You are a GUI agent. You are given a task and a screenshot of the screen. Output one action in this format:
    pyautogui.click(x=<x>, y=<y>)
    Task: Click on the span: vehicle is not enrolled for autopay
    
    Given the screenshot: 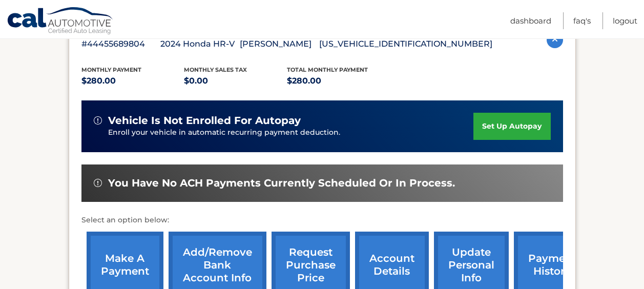 What is the action you would take?
    pyautogui.click(x=204, y=120)
    